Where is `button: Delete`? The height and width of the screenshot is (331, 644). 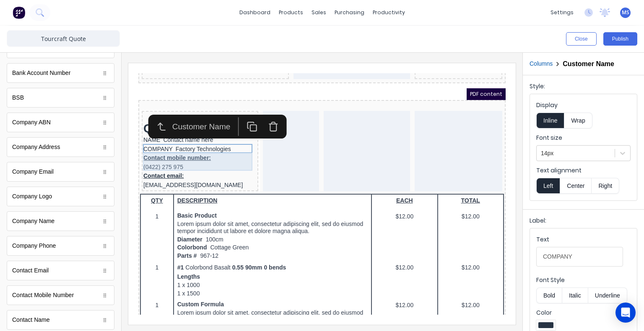
button: Delete is located at coordinates (135, 53).